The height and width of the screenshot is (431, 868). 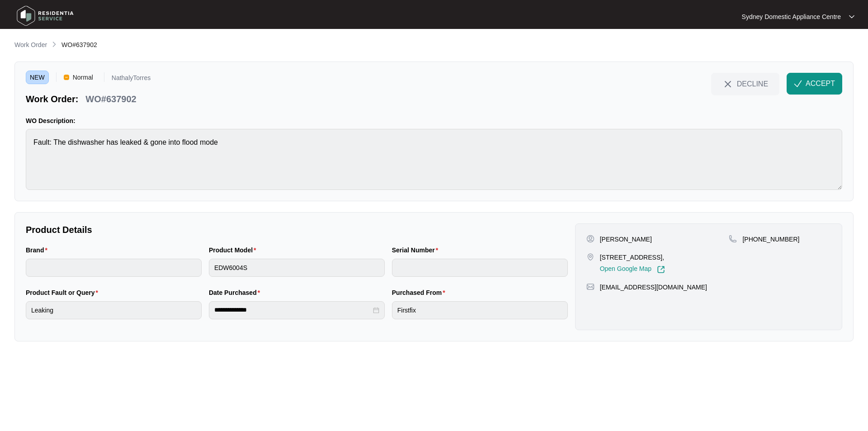 I want to click on label: Product Model, so click(x=234, y=250).